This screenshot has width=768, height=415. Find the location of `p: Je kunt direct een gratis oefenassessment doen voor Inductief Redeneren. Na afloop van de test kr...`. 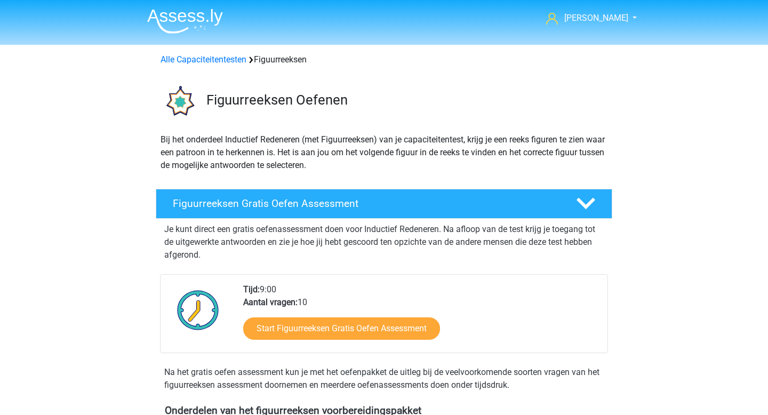

p: Je kunt direct een gratis oefenassessment doen voor Inductief Redeneren. Na afloop van de test kr... is located at coordinates (384, 242).